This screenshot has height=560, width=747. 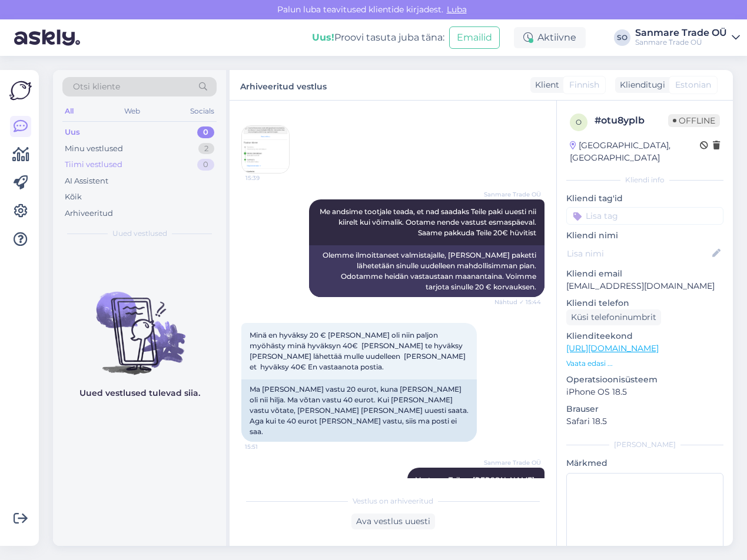 I want to click on div: Ava vestlus uuesti, so click(x=393, y=521).